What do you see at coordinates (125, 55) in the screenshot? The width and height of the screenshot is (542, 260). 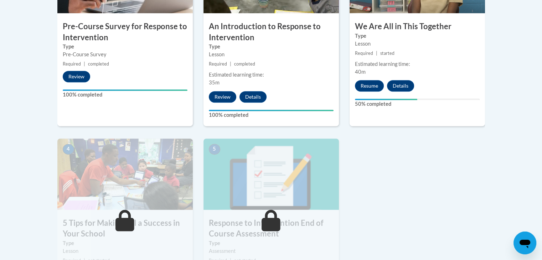 I see `div: Pre-Course Survey` at bounding box center [125, 55].